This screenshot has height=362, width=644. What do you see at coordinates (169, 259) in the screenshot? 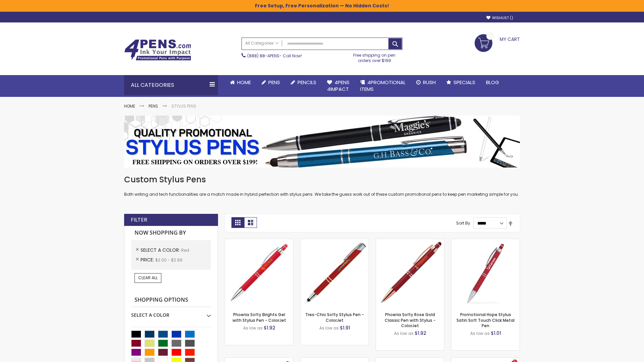
I see `span: $2.00 - $2.99` at bounding box center [169, 259].